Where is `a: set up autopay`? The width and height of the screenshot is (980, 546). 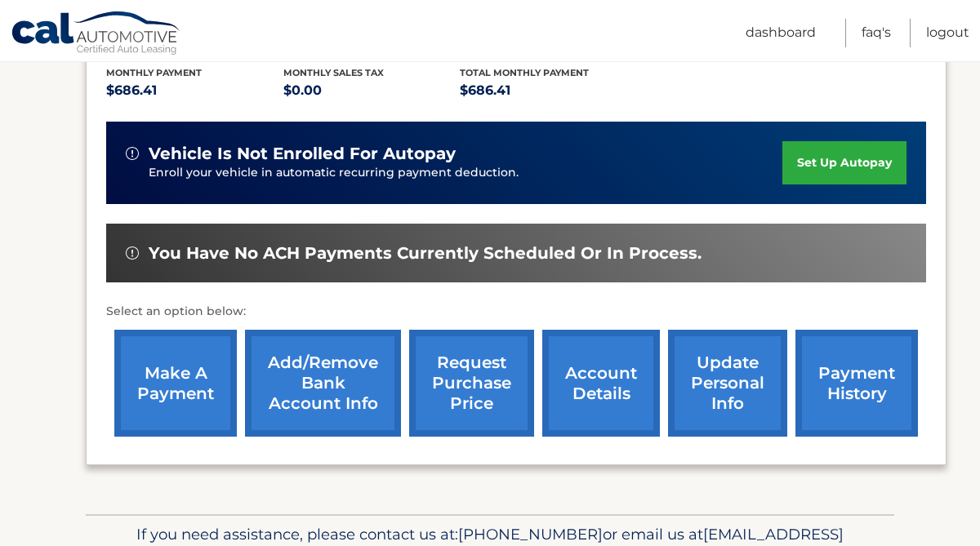
a: set up autopay is located at coordinates (845, 163).